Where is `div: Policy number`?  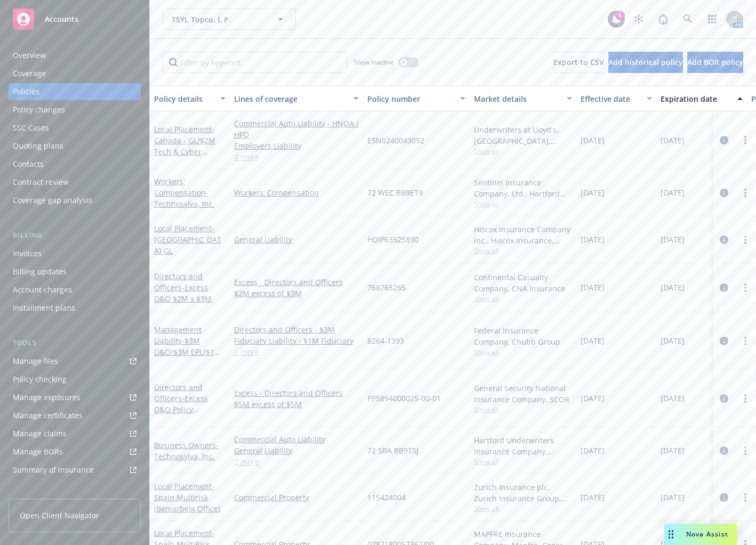 div: Policy number is located at coordinates (411, 99).